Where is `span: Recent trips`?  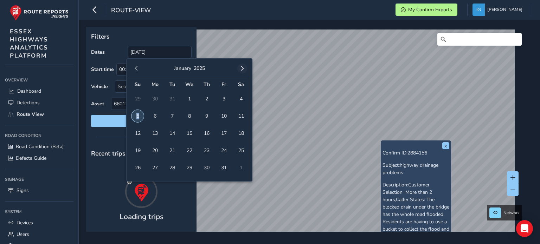 span: Recent trips is located at coordinates (108, 154).